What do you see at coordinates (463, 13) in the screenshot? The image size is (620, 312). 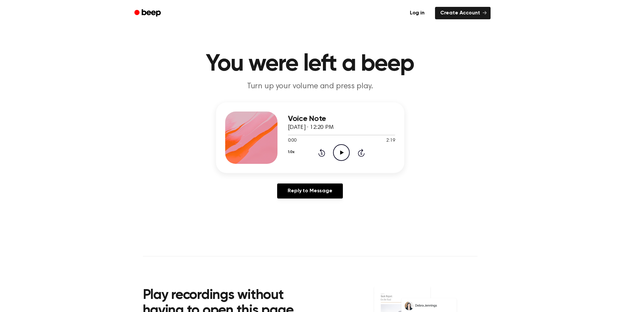 I see `a: Create Account` at bounding box center [463, 13].